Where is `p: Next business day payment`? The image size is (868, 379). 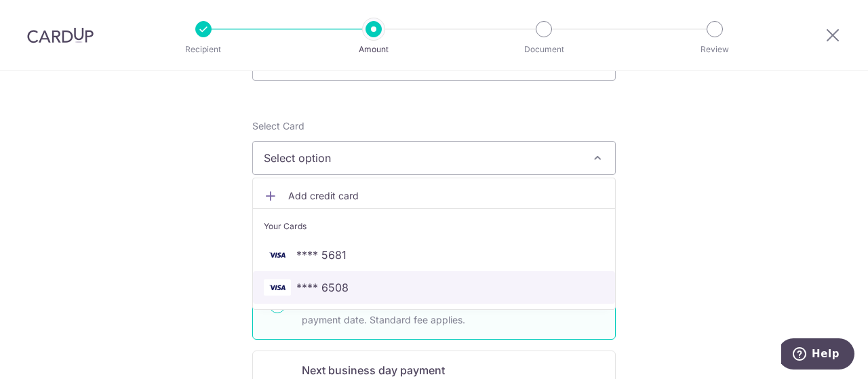
p: Next business day payment is located at coordinates (450, 370).